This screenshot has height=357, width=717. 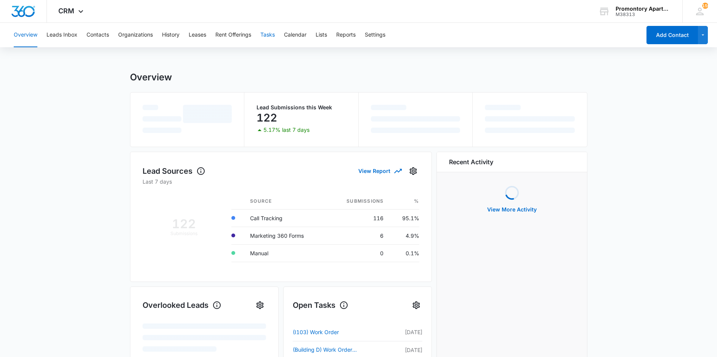 What do you see at coordinates (281, 181) in the screenshot?
I see `p: Last 7 days` at bounding box center [281, 181].